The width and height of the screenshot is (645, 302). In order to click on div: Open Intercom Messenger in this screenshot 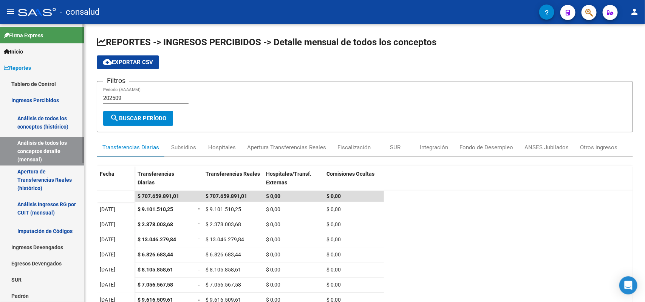, I will do `click(628, 286)`.